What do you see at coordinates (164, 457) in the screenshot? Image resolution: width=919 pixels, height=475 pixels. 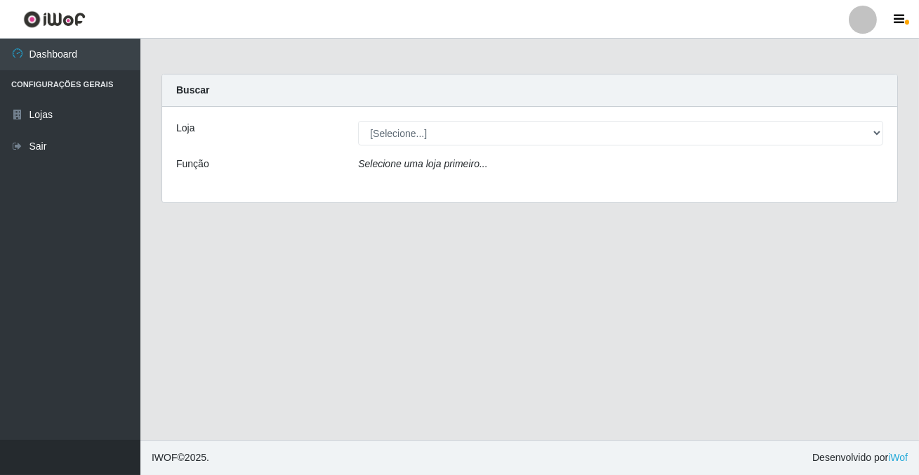 I see `span: IWOF` at bounding box center [164, 457].